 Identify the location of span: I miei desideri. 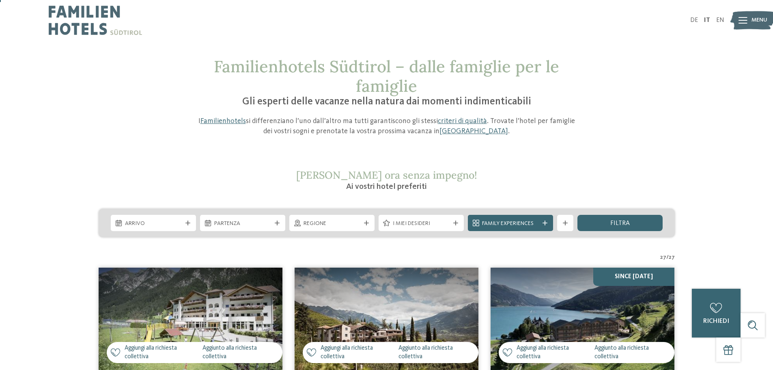
(421, 223).